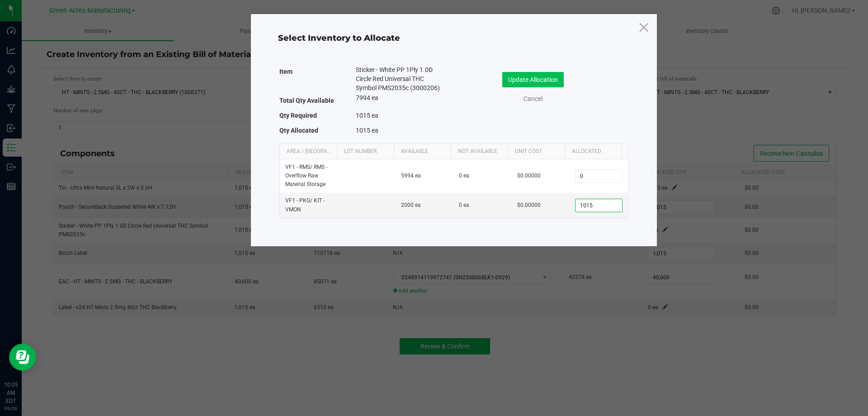  What do you see at coordinates (307, 101) in the screenshot?
I see `label: Total Qty Available` at bounding box center [307, 101].